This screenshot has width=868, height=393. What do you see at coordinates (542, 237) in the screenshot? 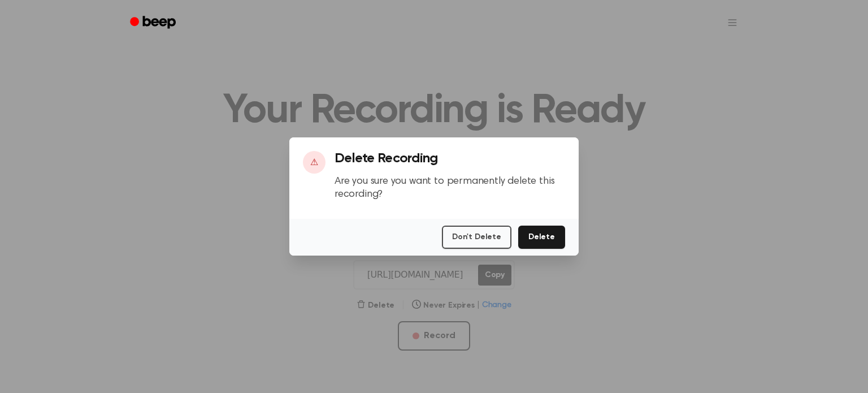
I see `button: Delete` at bounding box center [542, 237].